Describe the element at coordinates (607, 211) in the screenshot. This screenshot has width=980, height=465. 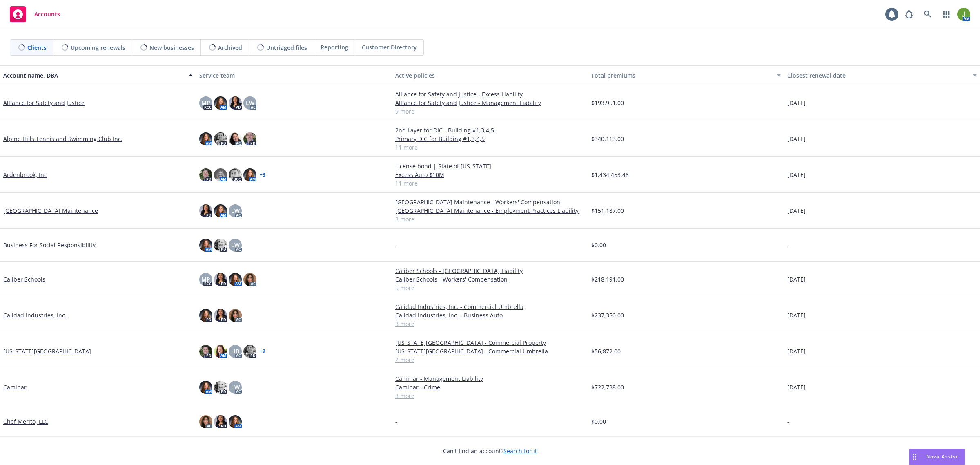
I see `span: $151,187.00` at that location.